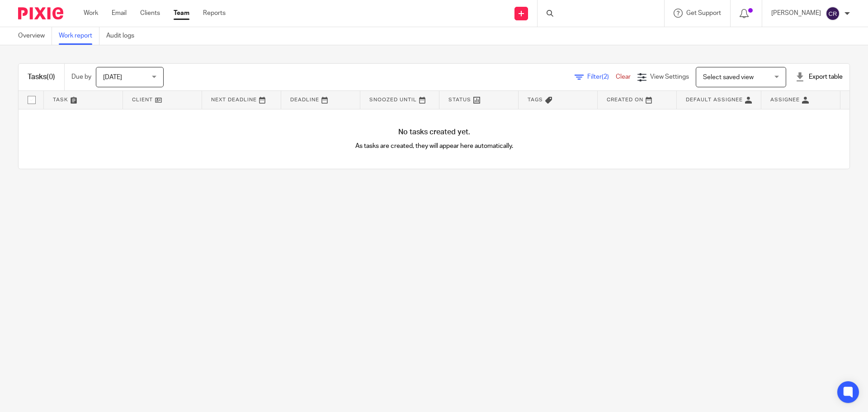 The height and width of the screenshot is (412, 868). Describe the element at coordinates (704, 13) in the screenshot. I see `span: Get Support` at that location.